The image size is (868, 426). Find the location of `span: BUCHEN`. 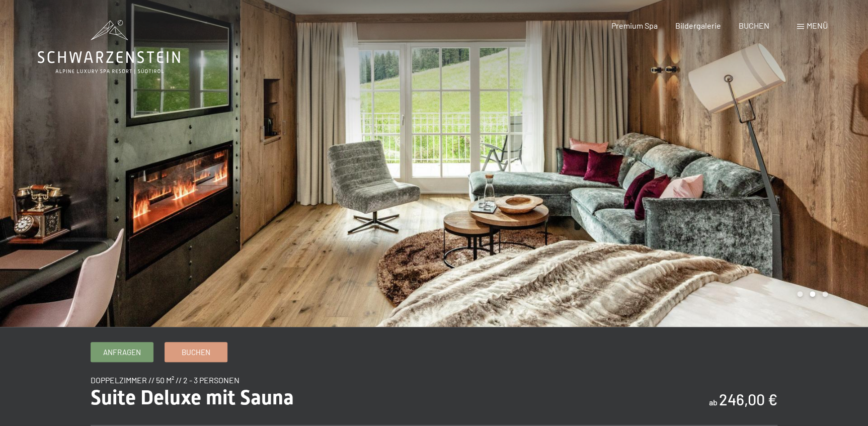

span: BUCHEN is located at coordinates (754, 25).